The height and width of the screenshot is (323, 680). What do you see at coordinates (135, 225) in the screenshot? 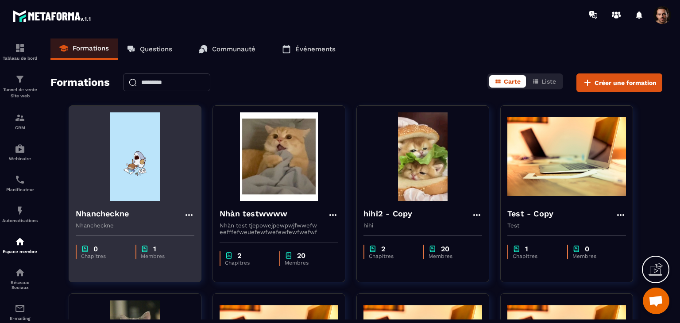
I see `p: Nhancheckne` at bounding box center [135, 225].